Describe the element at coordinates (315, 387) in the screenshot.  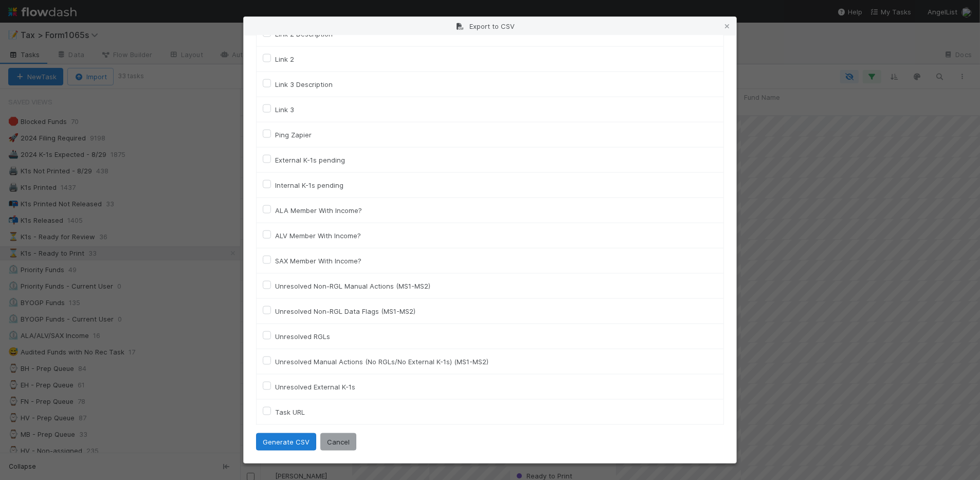
I see `label: Unresolved External K-1s` at that location.